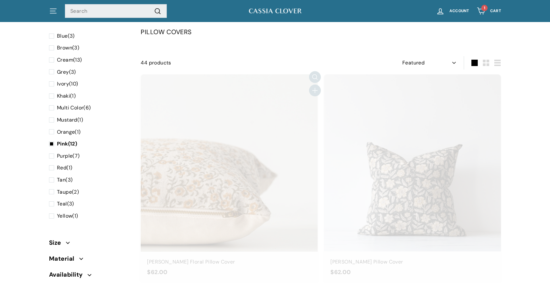 The width and height of the screenshot is (550, 283). What do you see at coordinates (321, 32) in the screenshot?
I see `div: PILLOW COVERS` at bounding box center [321, 32].